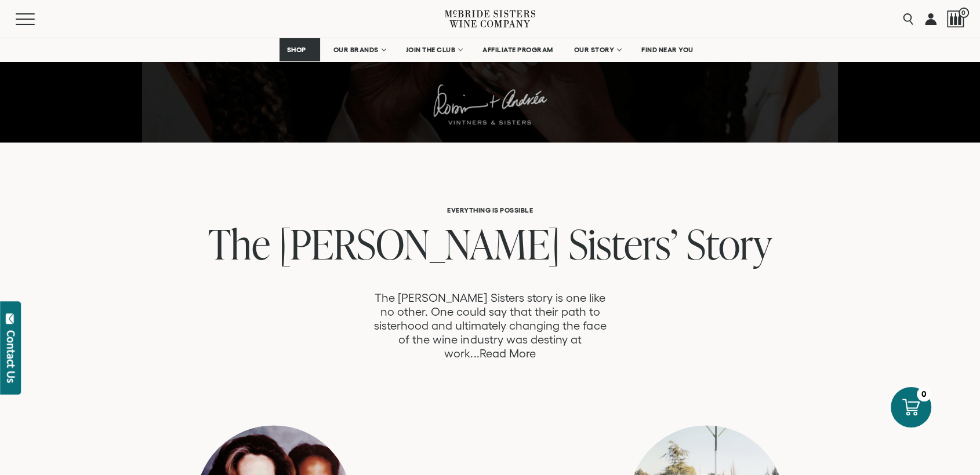  Describe the element at coordinates (729, 243) in the screenshot. I see `span: Story` at that location.